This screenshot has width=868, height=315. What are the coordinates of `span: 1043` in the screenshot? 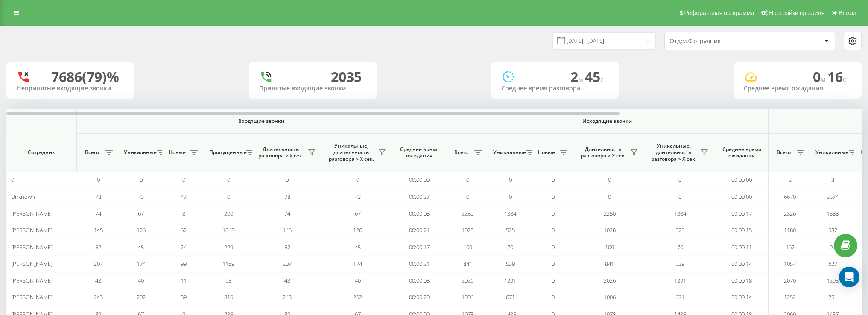 It's located at (229, 230).